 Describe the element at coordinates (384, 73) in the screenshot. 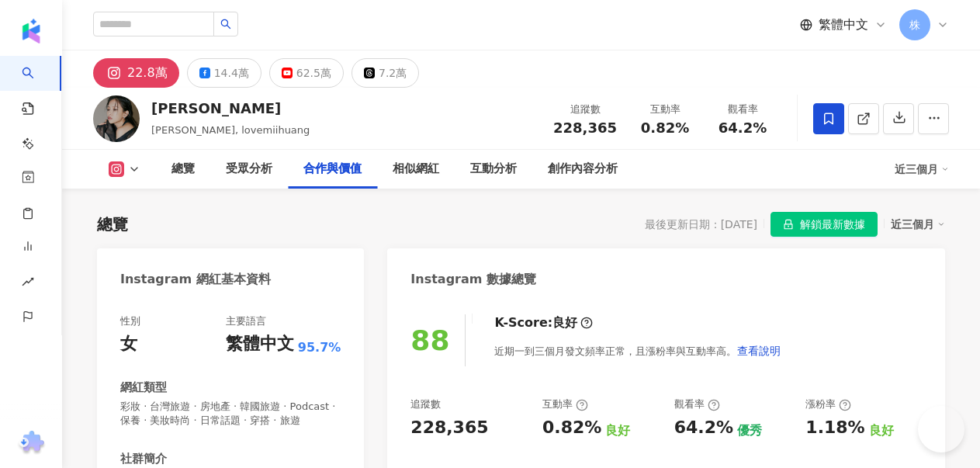

I see `button: 7.2萬` at that location.